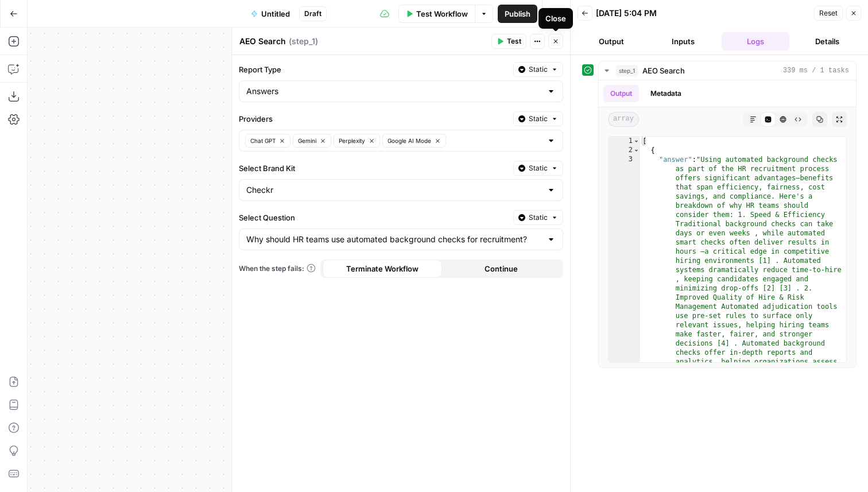 This screenshot has width=868, height=492. Describe the element at coordinates (357, 141) in the screenshot. I see `button: Perplexity` at that location.